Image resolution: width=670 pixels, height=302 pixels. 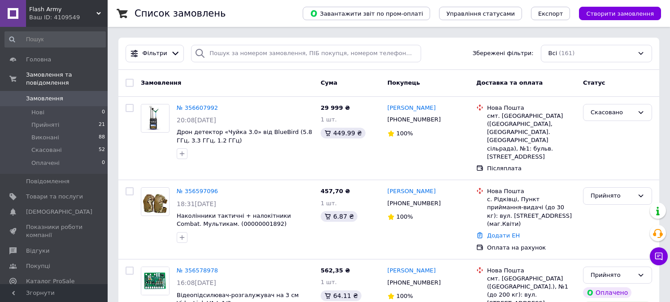 I want to click on span: Повідомлення, so click(x=48, y=182).